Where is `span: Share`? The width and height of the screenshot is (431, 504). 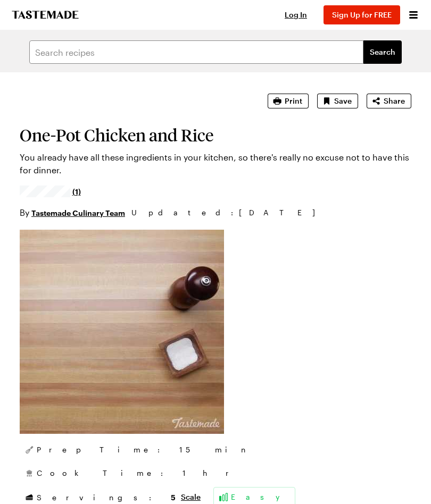 span: Share is located at coordinates (394, 101).